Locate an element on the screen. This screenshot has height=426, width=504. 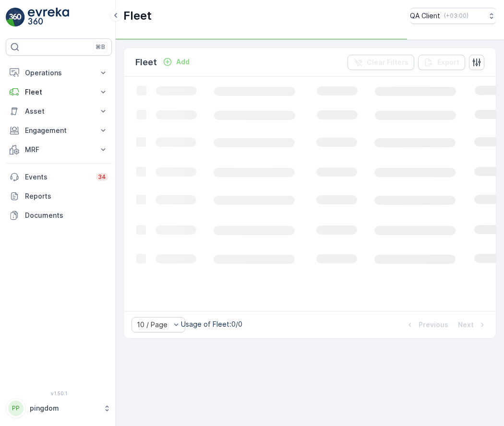
p: Add is located at coordinates (183, 62).